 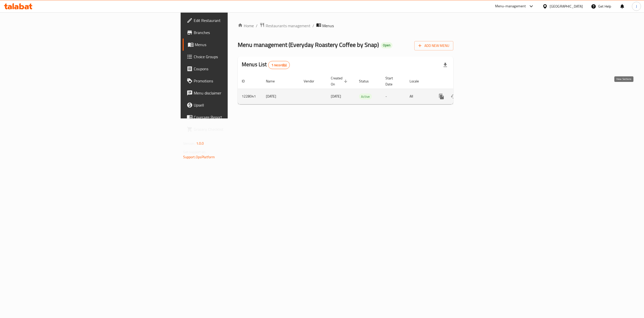 I want to click on a: Edit Restaurant, so click(x=235, y=20).